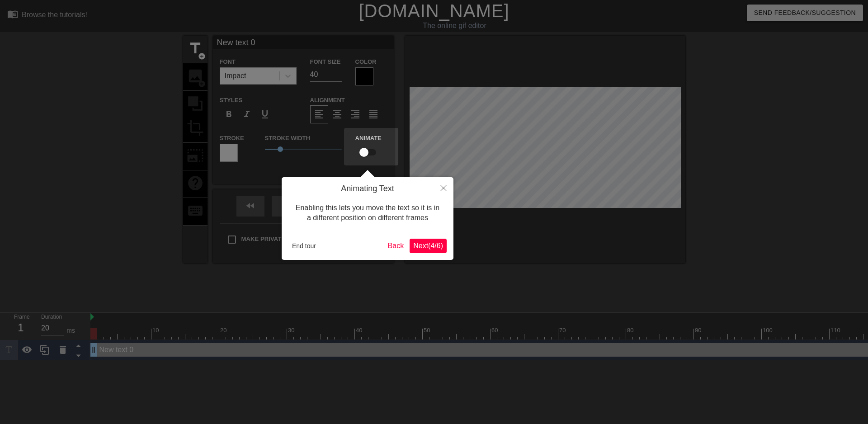 The height and width of the screenshot is (424, 868). I want to click on button: End tour, so click(304, 246).